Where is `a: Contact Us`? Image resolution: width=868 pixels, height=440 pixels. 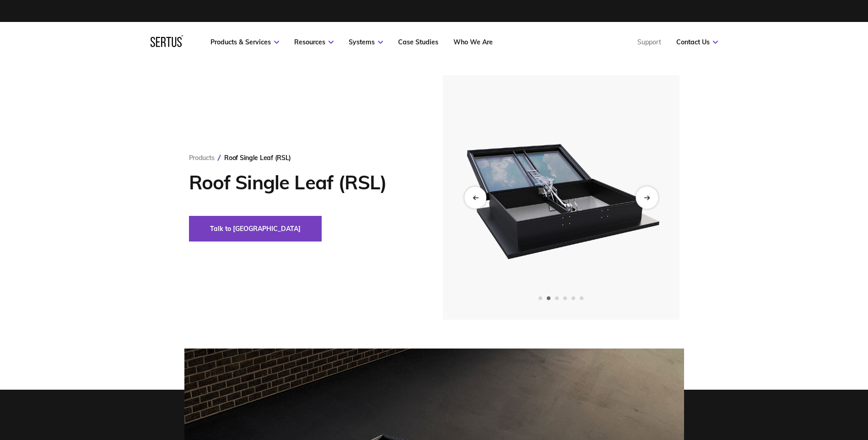
a: Contact Us is located at coordinates (697, 42).